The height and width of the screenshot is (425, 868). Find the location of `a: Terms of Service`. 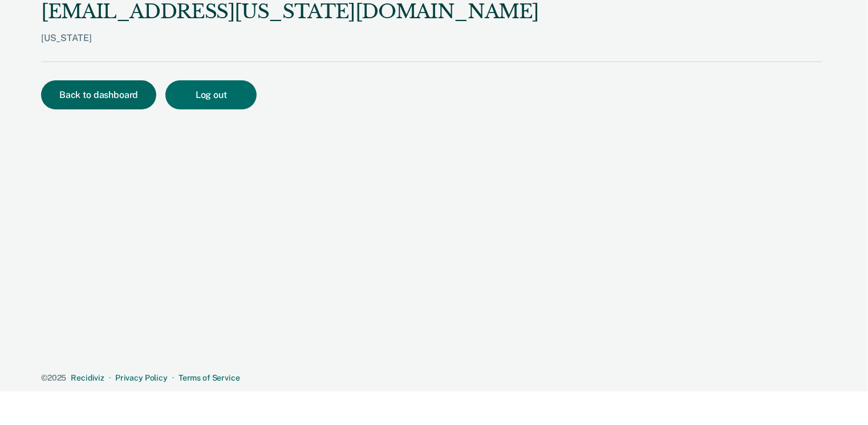

a: Terms of Service is located at coordinates (209, 378).